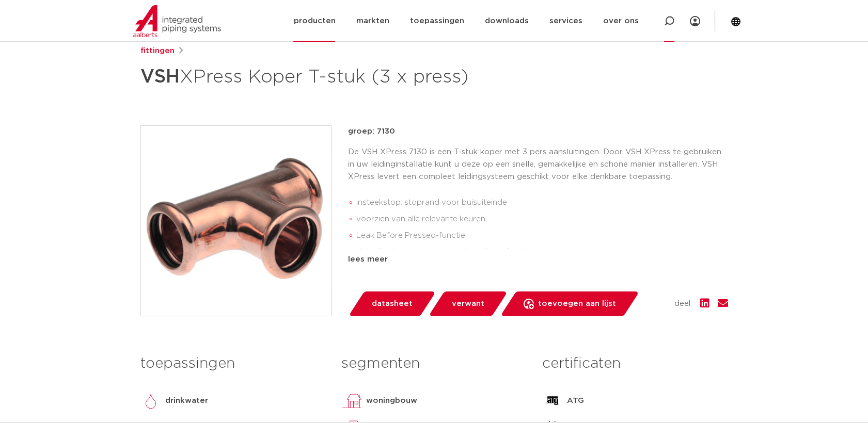 The height and width of the screenshot is (423, 868). Describe the element at coordinates (392, 304) in the screenshot. I see `span: datasheet` at that location.